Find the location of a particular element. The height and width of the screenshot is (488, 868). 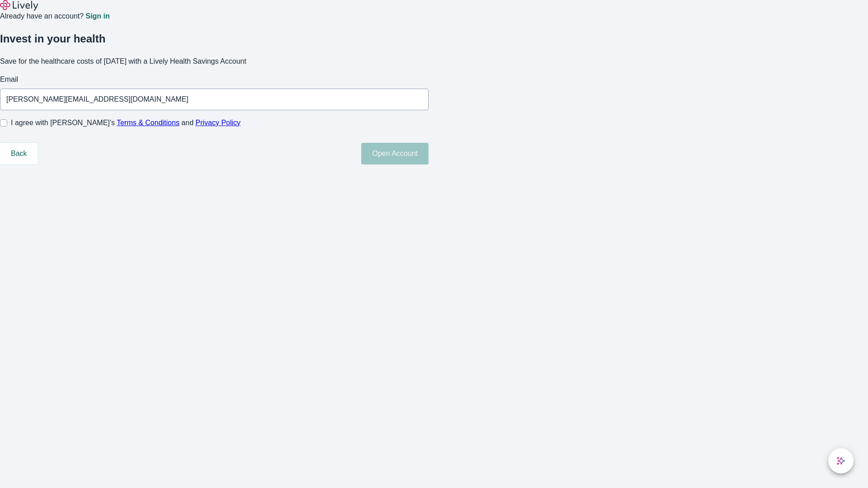

a: Terms & Conditions is located at coordinates (148, 123).